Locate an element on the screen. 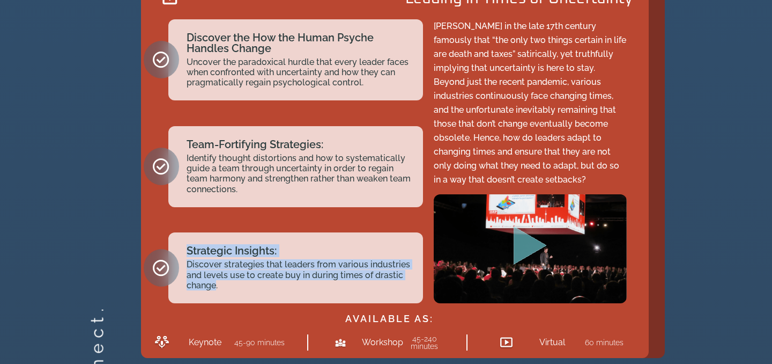 Image resolution: width=772 pixels, height=364 pixels. h2: 60 minutes is located at coordinates (604, 342).